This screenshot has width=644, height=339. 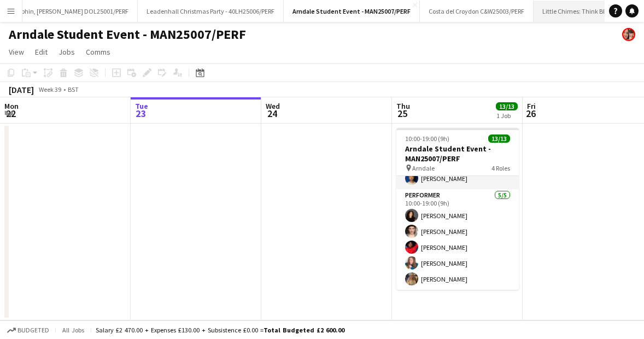 I want to click on button: Budgeted, so click(x=28, y=331).